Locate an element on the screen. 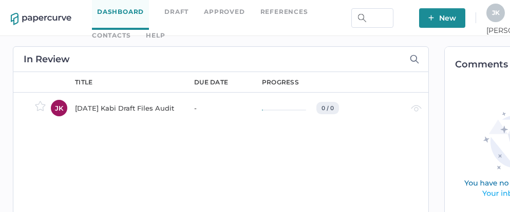 This screenshot has height=212, width=510. div: JK is located at coordinates (59, 108).